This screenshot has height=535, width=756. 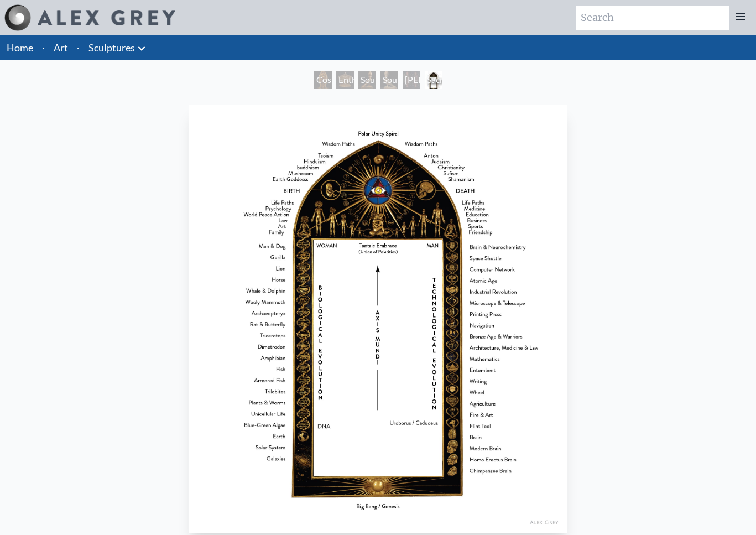 I want to click on div: Cosmic Mother, so click(x=323, y=80).